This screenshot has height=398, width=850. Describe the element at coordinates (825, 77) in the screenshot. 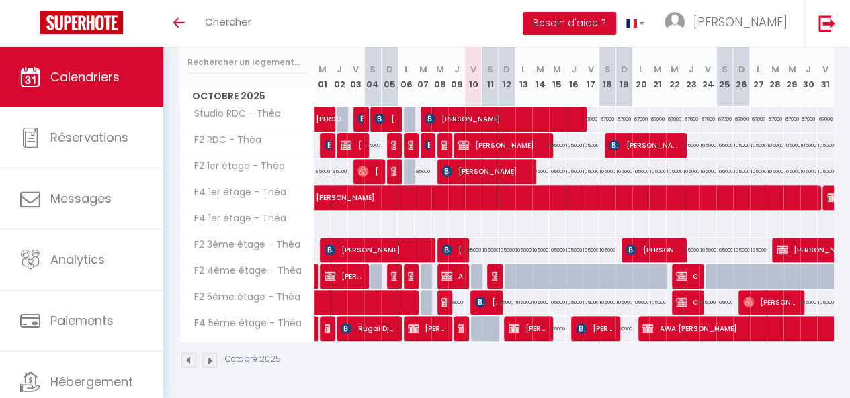

I see `th: 31` at that location.